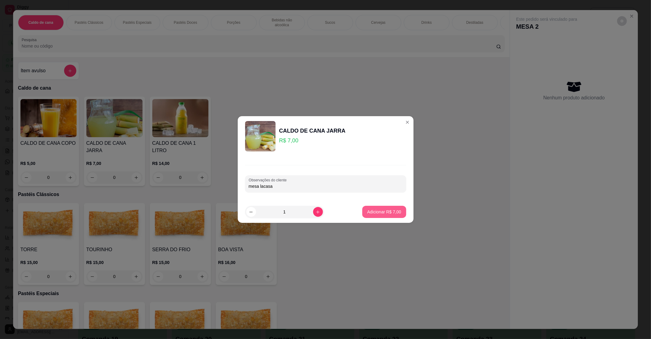  Describe the element at coordinates (384, 212) in the screenshot. I see `button: Adicionar R$ 7,00` at that location.